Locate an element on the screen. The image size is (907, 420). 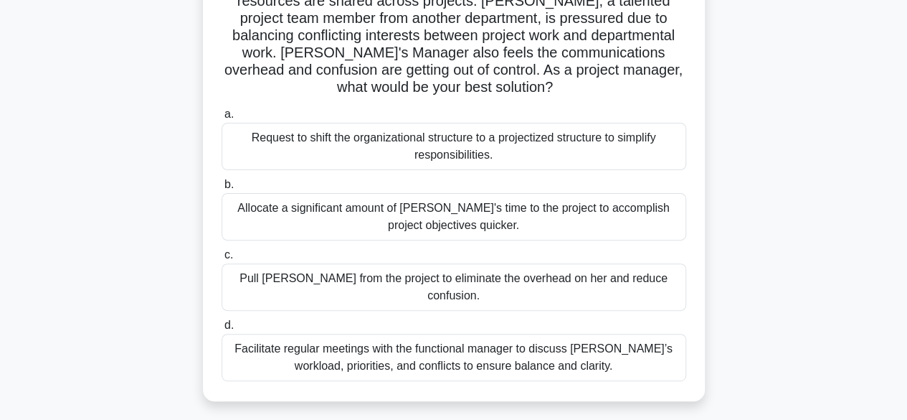
span: d. is located at coordinates (229, 324).